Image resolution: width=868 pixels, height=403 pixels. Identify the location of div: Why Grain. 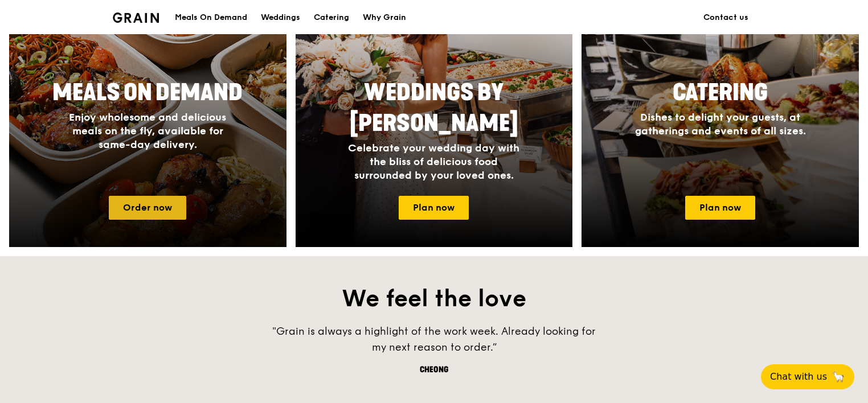
(385, 17).